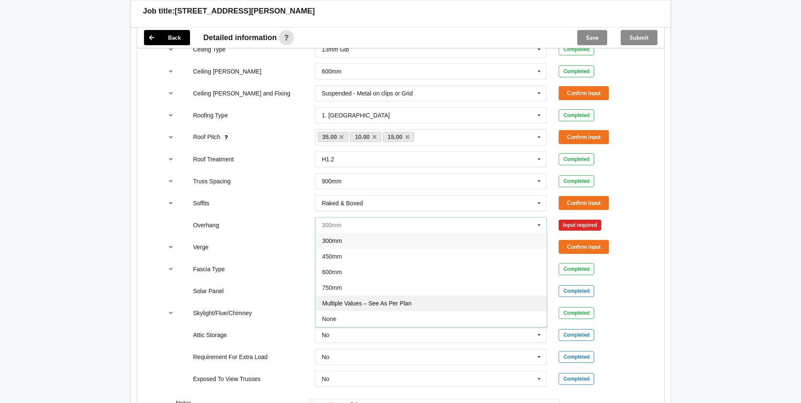 The width and height of the screenshot is (801, 403). Describe the element at coordinates (332, 241) in the screenshot. I see `span: 300mm` at that location.